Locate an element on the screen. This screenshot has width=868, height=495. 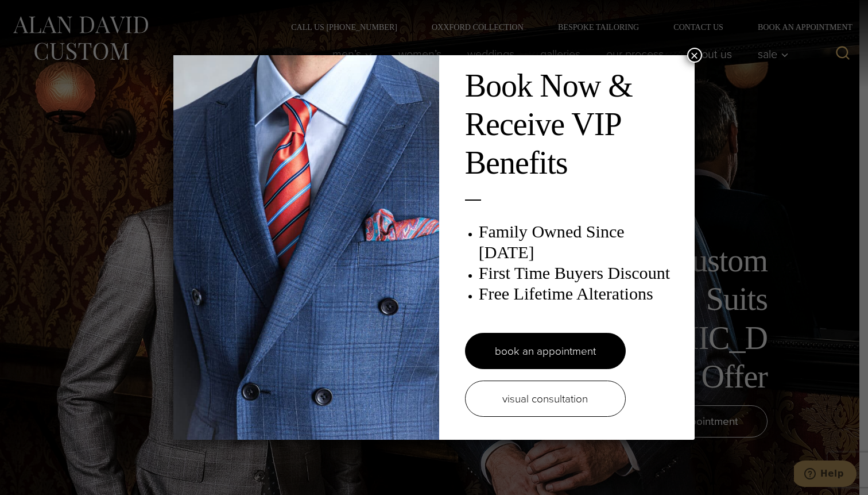
h3: Free Lifetime Alterations is located at coordinates (581, 294).